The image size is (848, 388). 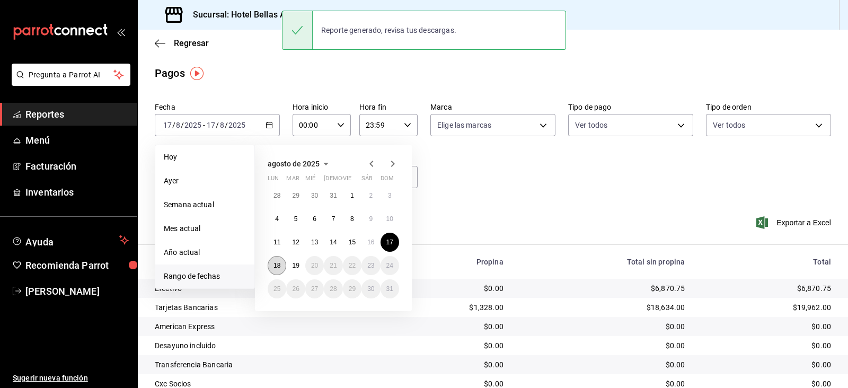 I want to click on abbr: jueves, so click(x=355, y=180).